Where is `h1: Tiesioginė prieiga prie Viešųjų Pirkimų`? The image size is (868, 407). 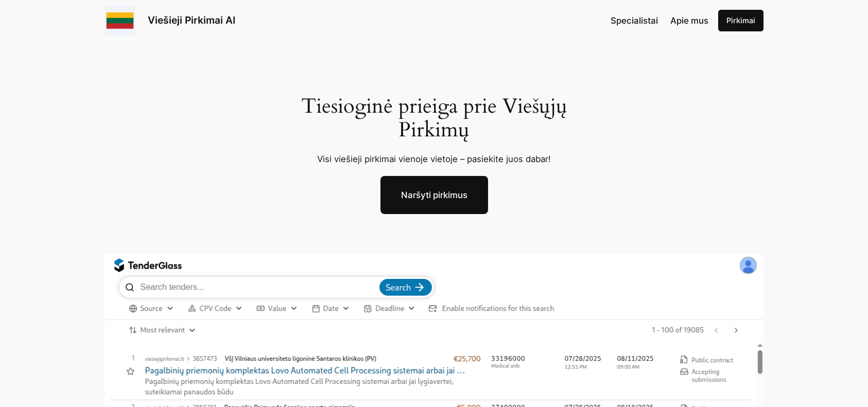
h1: Tiesioginė prieiga prie Viešųjų Pirkimų is located at coordinates (434, 118).